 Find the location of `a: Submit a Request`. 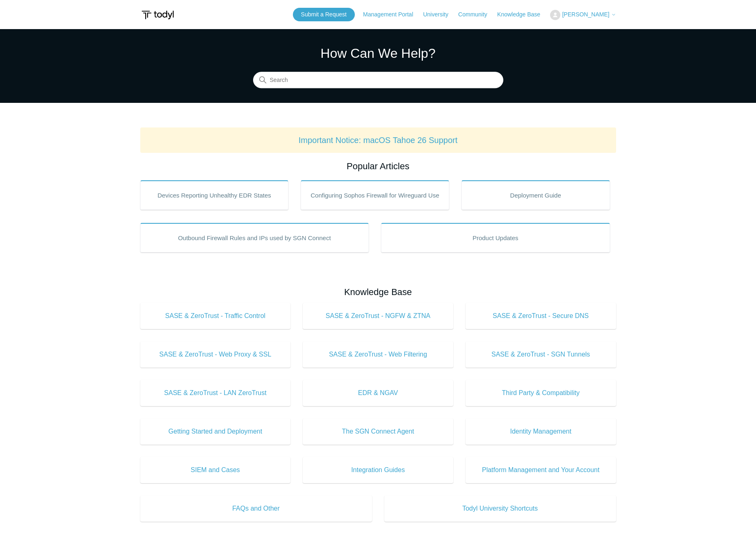

a: Submit a Request is located at coordinates (323, 14).